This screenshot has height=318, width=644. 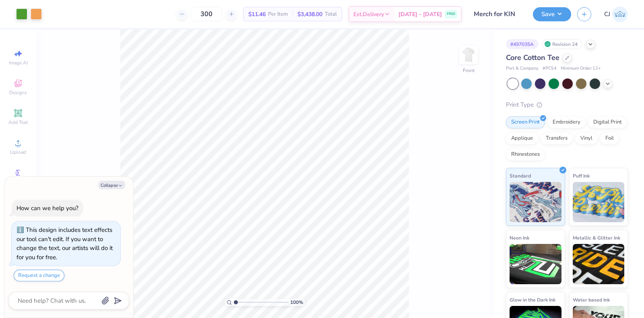 What do you see at coordinates (468, 55) in the screenshot?
I see `img: Front` at bounding box center [468, 55].